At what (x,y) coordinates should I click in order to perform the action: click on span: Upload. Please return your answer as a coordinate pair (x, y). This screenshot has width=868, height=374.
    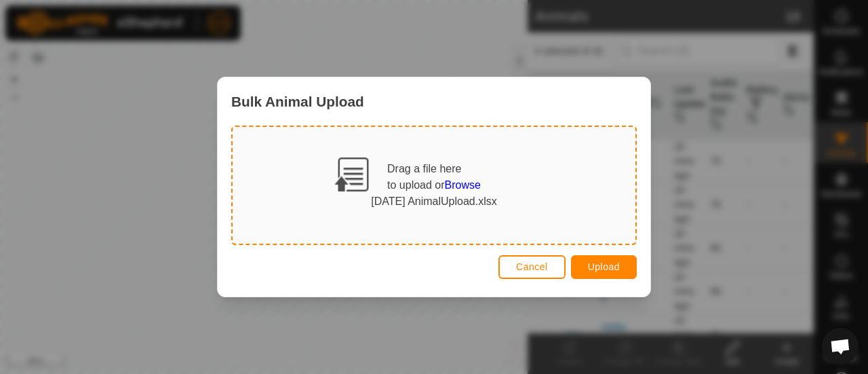
    Looking at the image, I should click on (603, 267).